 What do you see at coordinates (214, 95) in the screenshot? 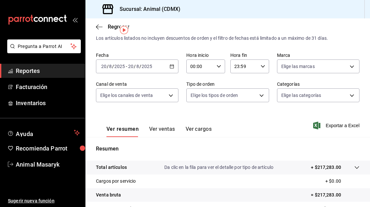
I see `span: Elige los tipos de orden` at bounding box center [214, 95].